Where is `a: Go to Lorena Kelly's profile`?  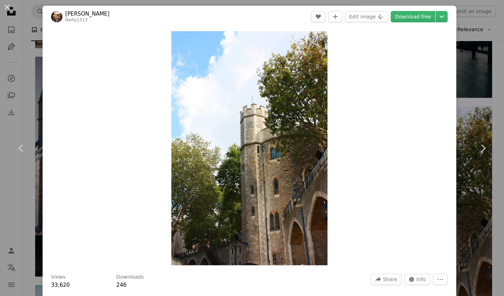 a: Go to Lorena Kelly's profile is located at coordinates (57, 17).